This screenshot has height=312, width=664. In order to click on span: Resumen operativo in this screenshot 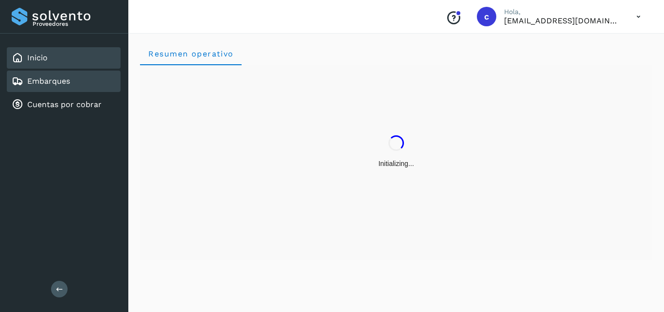, I will do `click(191, 53)`.